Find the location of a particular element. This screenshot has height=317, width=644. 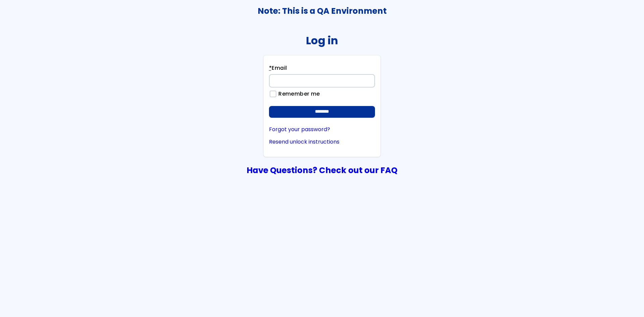

label: Email is located at coordinates (278, 69).